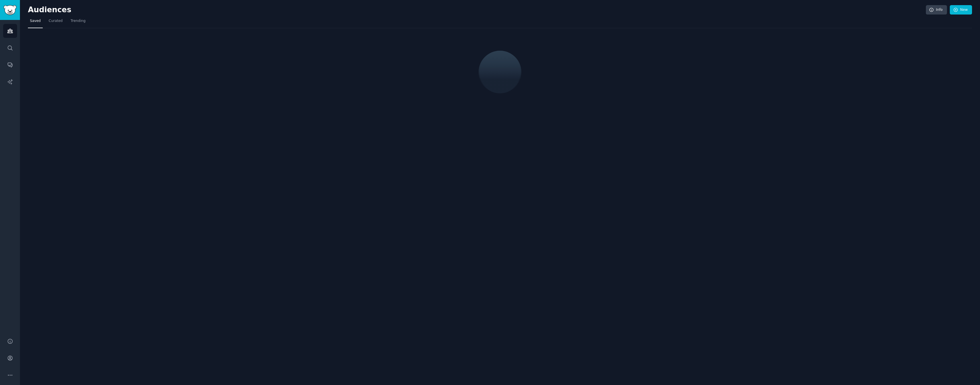  What do you see at coordinates (476, 10) in the screenshot?
I see `h2: Audiences` at bounding box center [476, 10].